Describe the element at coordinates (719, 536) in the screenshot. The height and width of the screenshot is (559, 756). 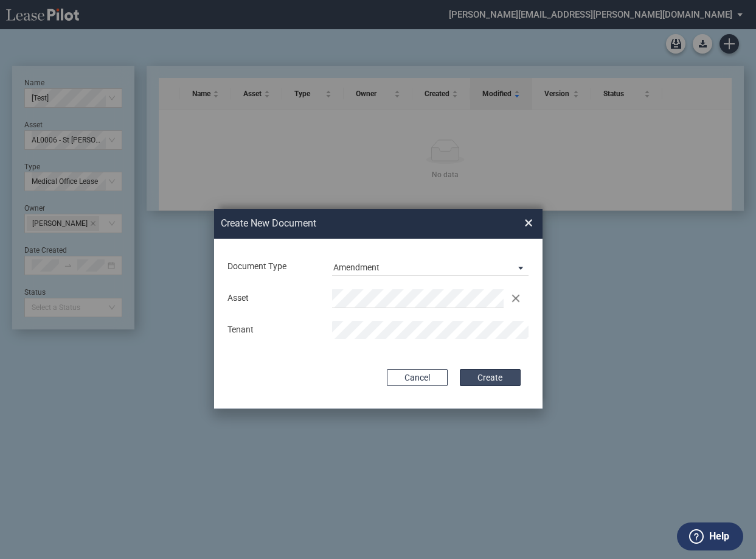
I see `label: Help` at that location.